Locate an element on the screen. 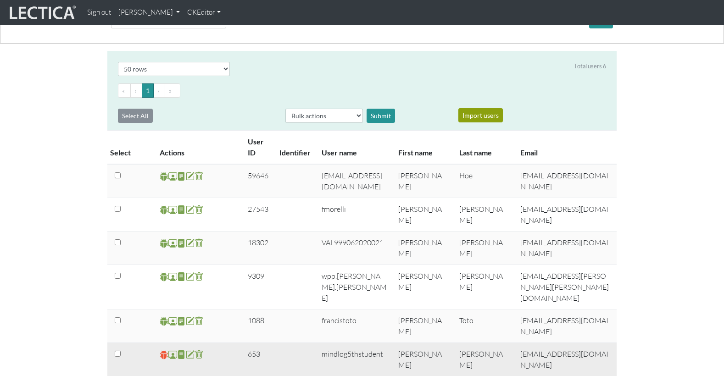 This screenshot has height=386, width=724. button: Go to page 1 is located at coordinates (148, 90).